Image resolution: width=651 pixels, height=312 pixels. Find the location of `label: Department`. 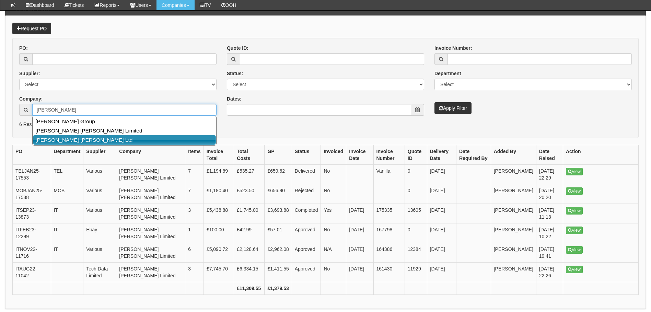

label: Department is located at coordinates (448, 73).